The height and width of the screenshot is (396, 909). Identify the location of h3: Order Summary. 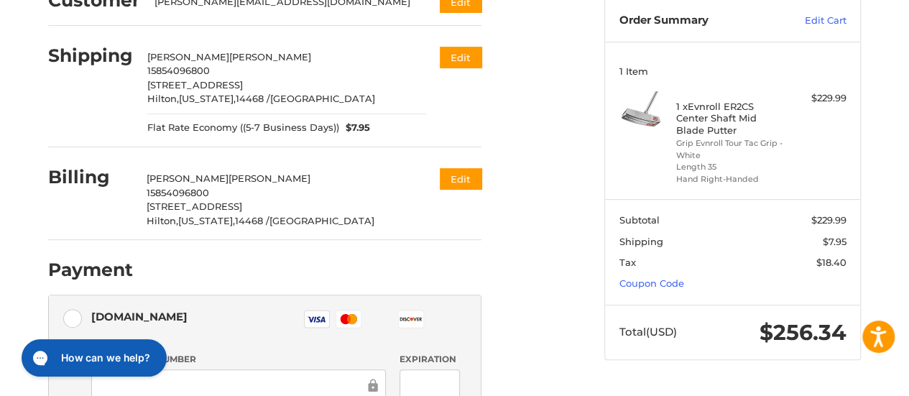
(696, 21).